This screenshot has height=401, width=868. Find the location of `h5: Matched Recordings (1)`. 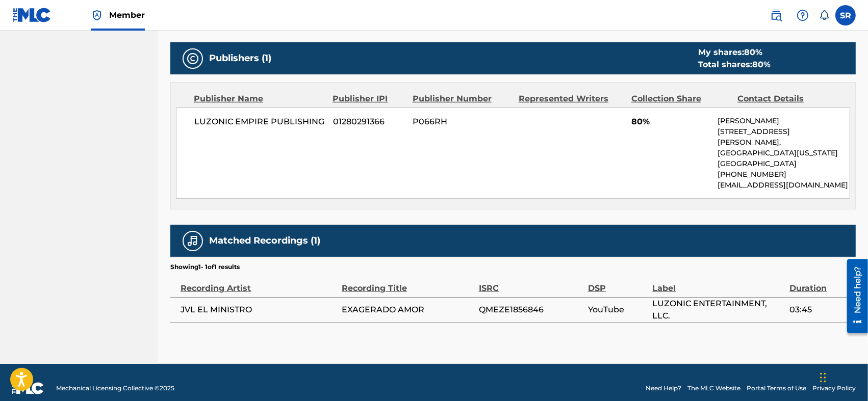

h5: Matched Recordings (1) is located at coordinates (265, 241).